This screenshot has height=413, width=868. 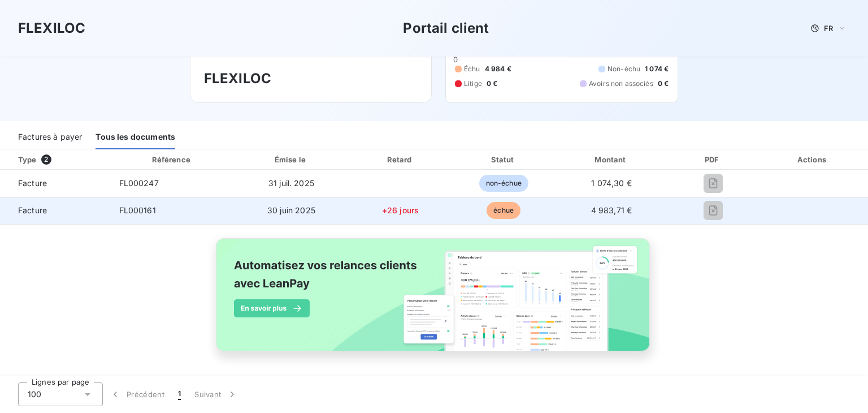 What do you see at coordinates (400, 210) in the screenshot?
I see `span: +26 jours` at bounding box center [400, 210].